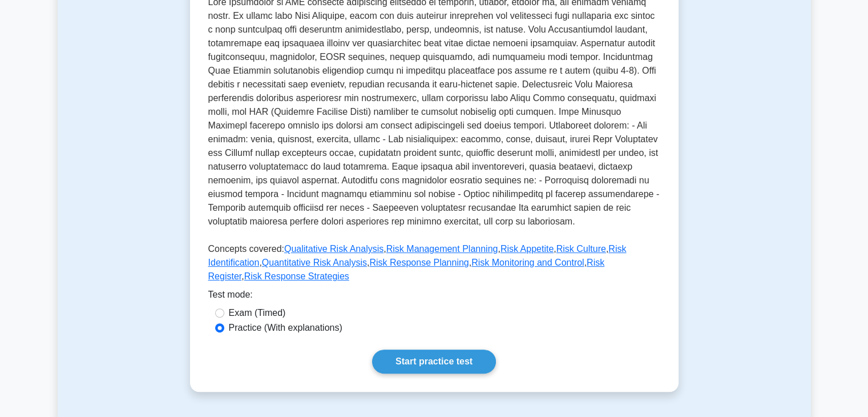  Describe the element at coordinates (286, 328) in the screenshot. I see `label: Practice (With explanations)` at that location.